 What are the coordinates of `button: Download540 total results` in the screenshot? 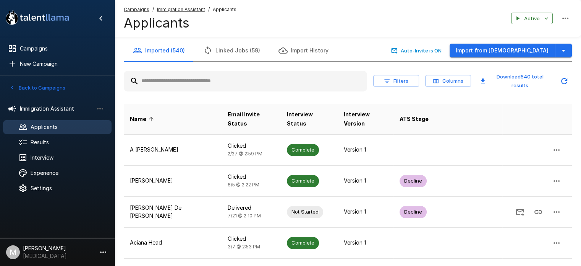 It's located at (515, 81).